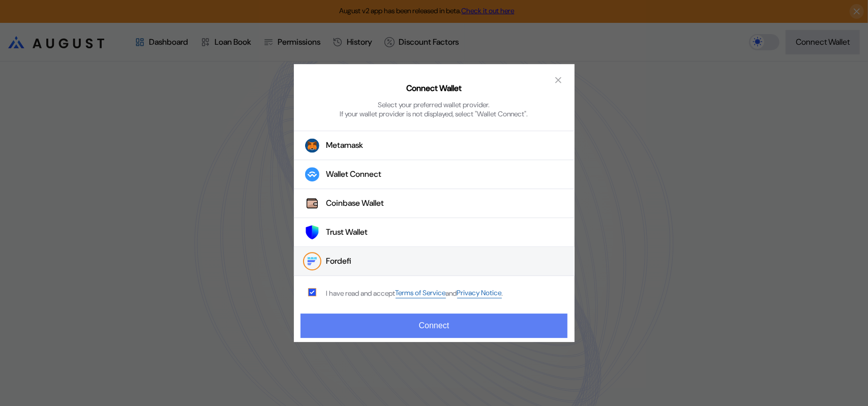 This screenshot has height=406, width=868. What do you see at coordinates (355, 203) in the screenshot?
I see `div: Coinbase Wallet` at bounding box center [355, 203].